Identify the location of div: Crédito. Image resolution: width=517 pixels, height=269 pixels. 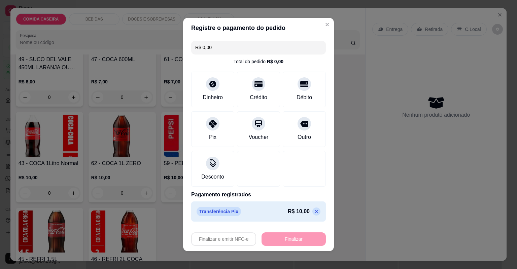
(258, 98).